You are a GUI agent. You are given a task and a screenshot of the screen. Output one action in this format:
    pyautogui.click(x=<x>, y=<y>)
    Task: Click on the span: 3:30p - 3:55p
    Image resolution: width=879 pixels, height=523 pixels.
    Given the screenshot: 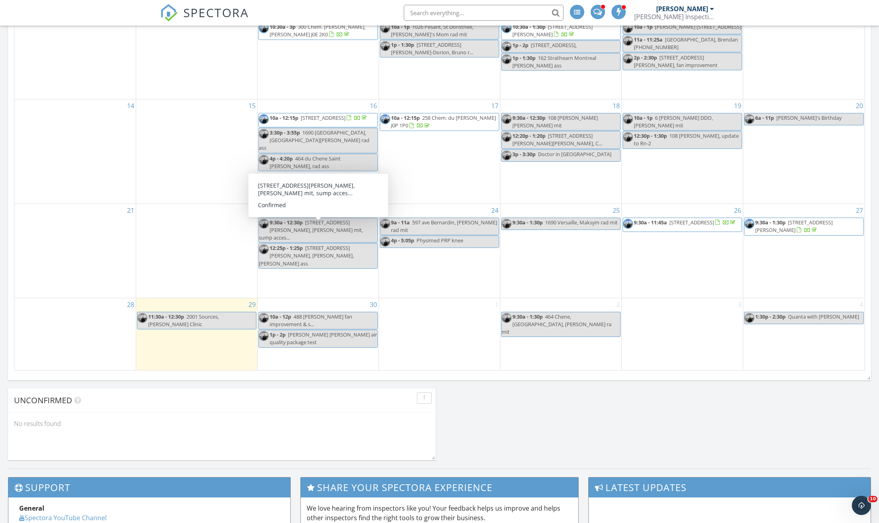 What is the action you would take?
    pyautogui.click(x=285, y=133)
    